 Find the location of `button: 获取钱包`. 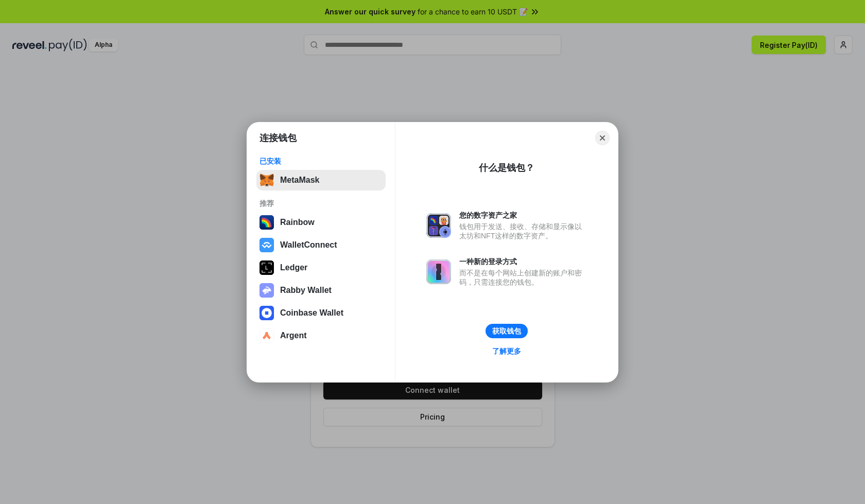

button: 获取钱包 is located at coordinates (507, 331).